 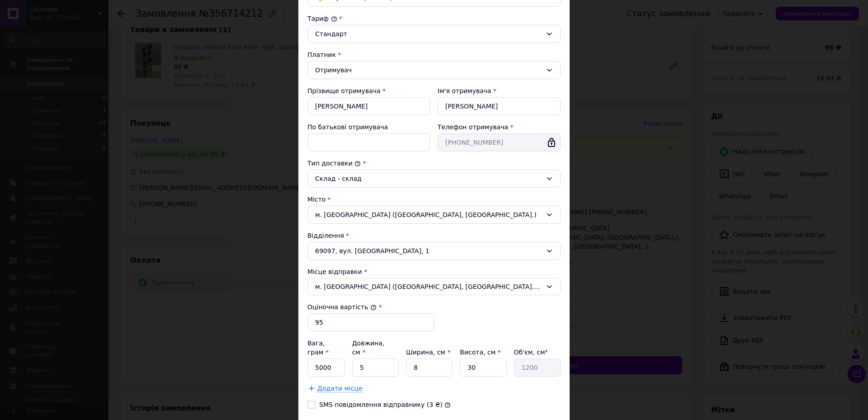 I want to click on label: Ім'я отримувача, so click(x=464, y=91).